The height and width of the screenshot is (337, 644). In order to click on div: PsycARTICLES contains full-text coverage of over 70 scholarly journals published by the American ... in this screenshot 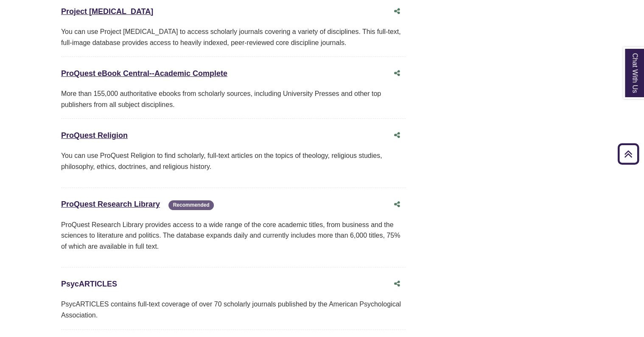, I will do `click(233, 310)`.